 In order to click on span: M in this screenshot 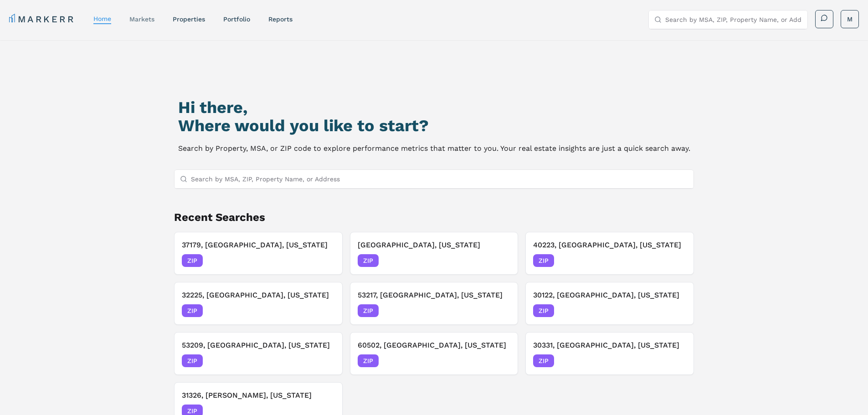, I will do `click(849, 19)`.